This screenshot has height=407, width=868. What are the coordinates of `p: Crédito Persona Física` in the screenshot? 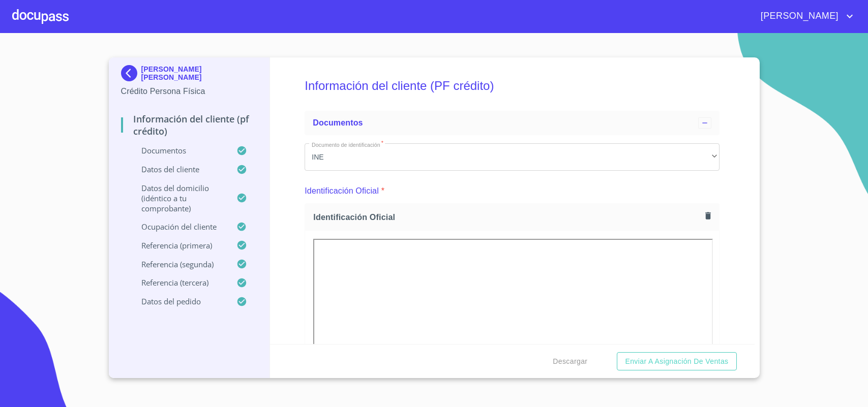 It's located at (189, 92).